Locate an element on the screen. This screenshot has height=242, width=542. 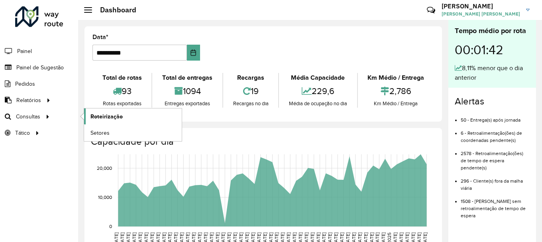
div: 229,6 is located at coordinates (317, 91).